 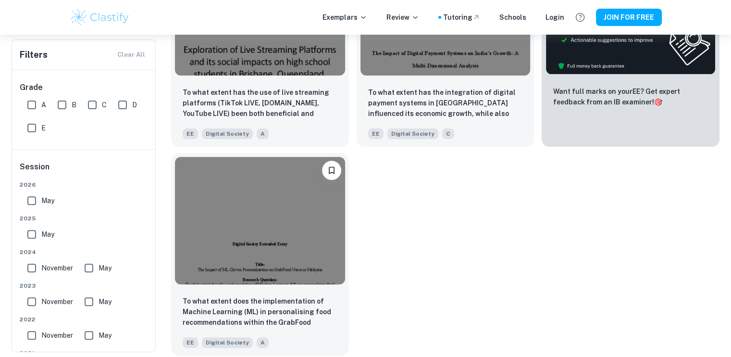 What do you see at coordinates (631, 97) in the screenshot?
I see `p: Want full marks on your EE ? Get expert feedback from an IB examiner!` at bounding box center [631, 97].